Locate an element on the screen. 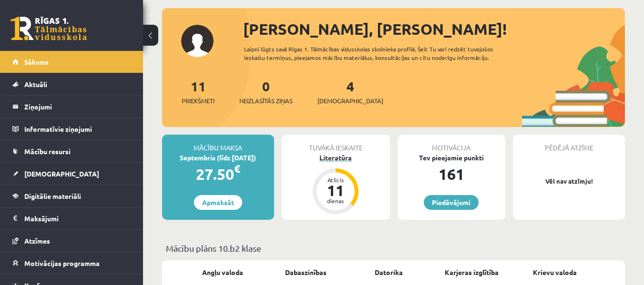 This screenshot has width=644, height=285. p: Vēl nav atzīmju! is located at coordinates (569, 181).